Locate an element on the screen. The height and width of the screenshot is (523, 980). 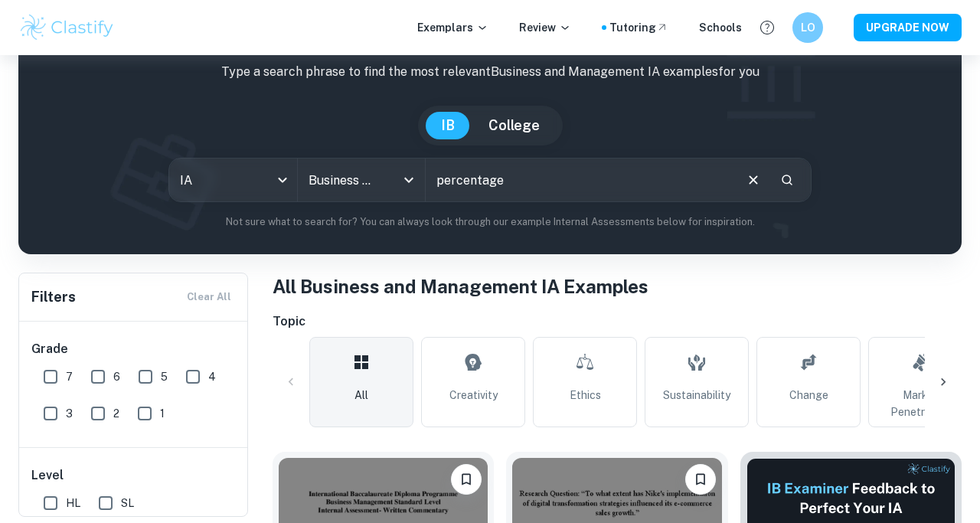
p: Not sure what to search for? You can always look through our example Internal Assessments below f... is located at coordinates (490, 222).